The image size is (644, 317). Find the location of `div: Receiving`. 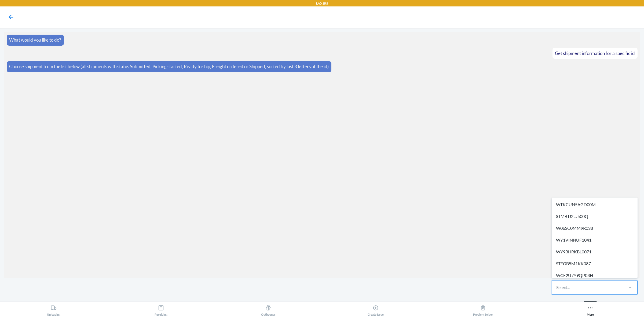

div: Receiving is located at coordinates (161, 309).